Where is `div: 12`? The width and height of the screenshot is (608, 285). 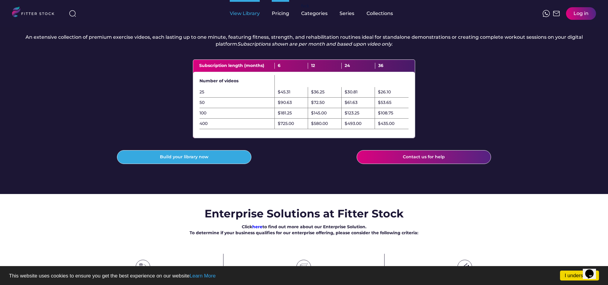 div: 12 is located at coordinates (325, 66).